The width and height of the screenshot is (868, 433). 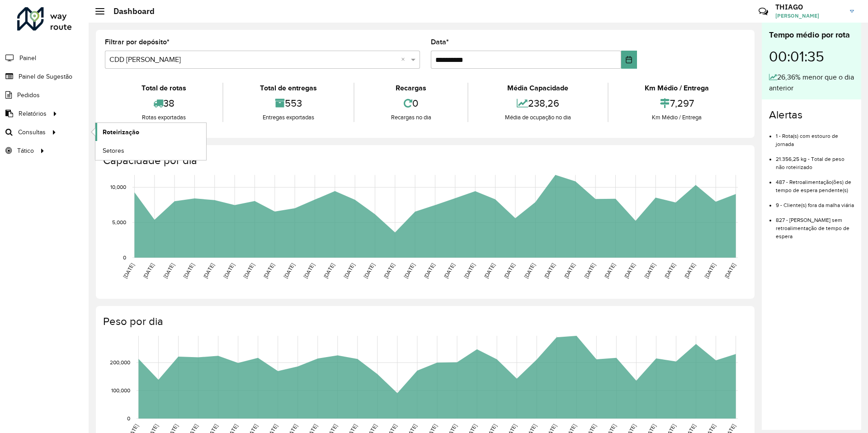 I want to click on span: Tático, so click(x=26, y=151).